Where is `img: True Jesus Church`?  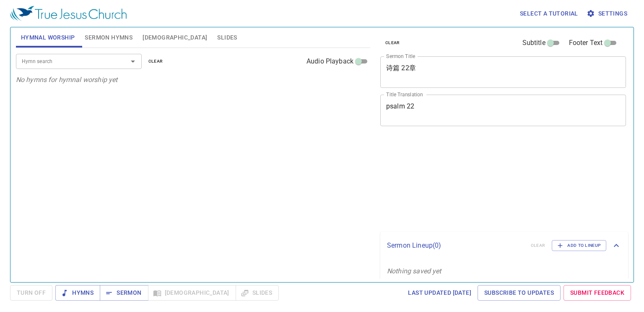
img: True Jesus Church is located at coordinates (68, 13).